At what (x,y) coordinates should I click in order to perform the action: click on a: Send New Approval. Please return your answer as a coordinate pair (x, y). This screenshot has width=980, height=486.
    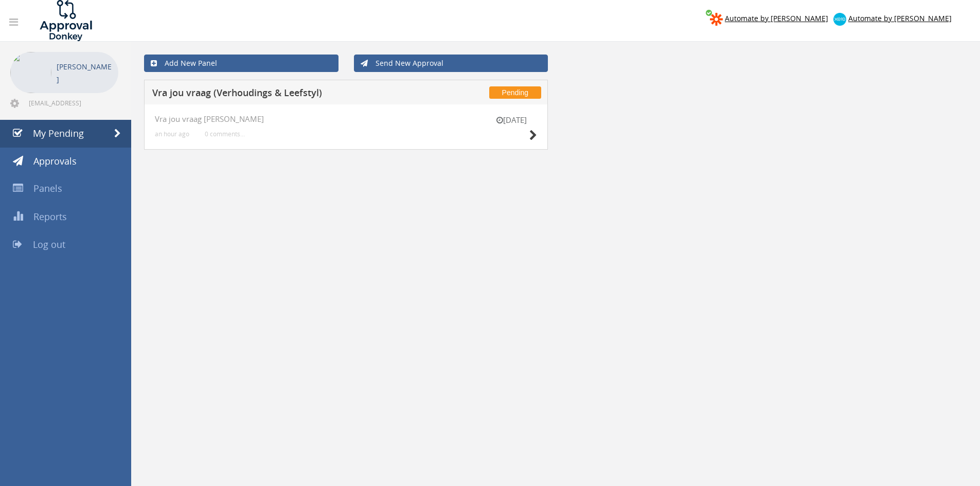
    Looking at the image, I should click on (451, 63).